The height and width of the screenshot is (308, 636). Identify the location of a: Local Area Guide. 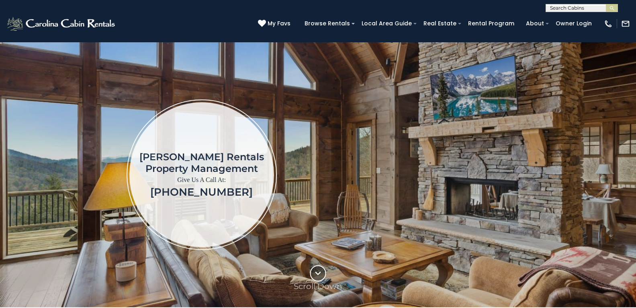
(387, 23).